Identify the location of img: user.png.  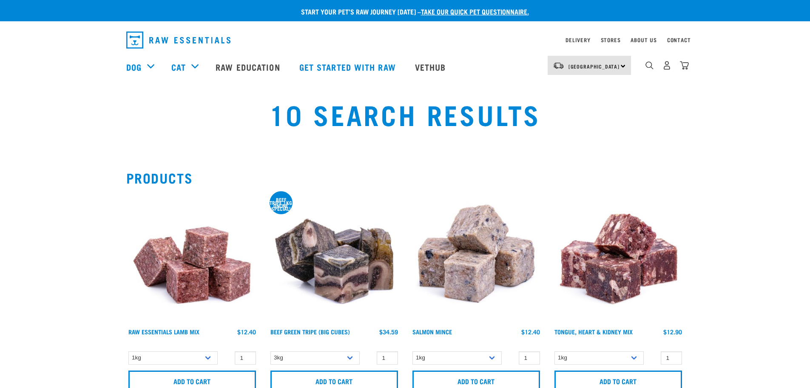
(667, 65).